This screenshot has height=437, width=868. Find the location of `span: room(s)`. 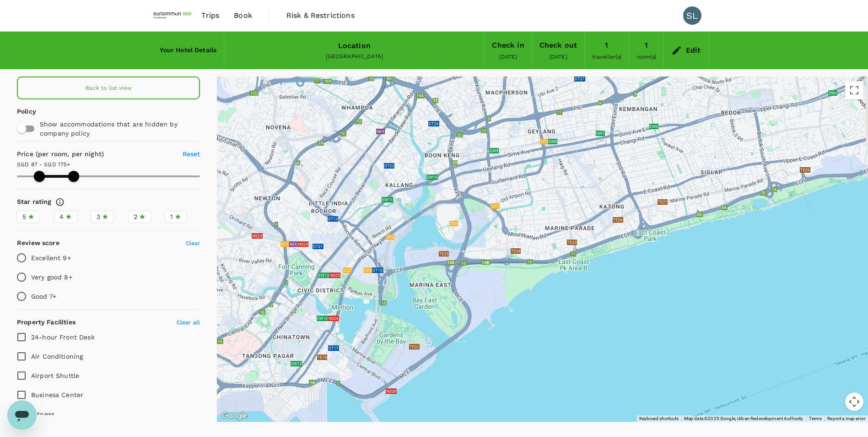

span: room(s) is located at coordinates (646, 57).